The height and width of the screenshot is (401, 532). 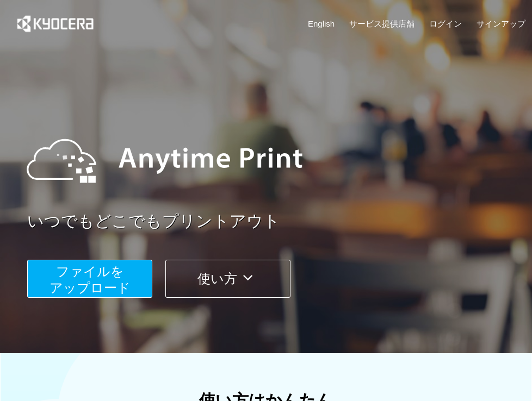 What do you see at coordinates (501, 23) in the screenshot?
I see `a: サインアップ` at bounding box center [501, 23].